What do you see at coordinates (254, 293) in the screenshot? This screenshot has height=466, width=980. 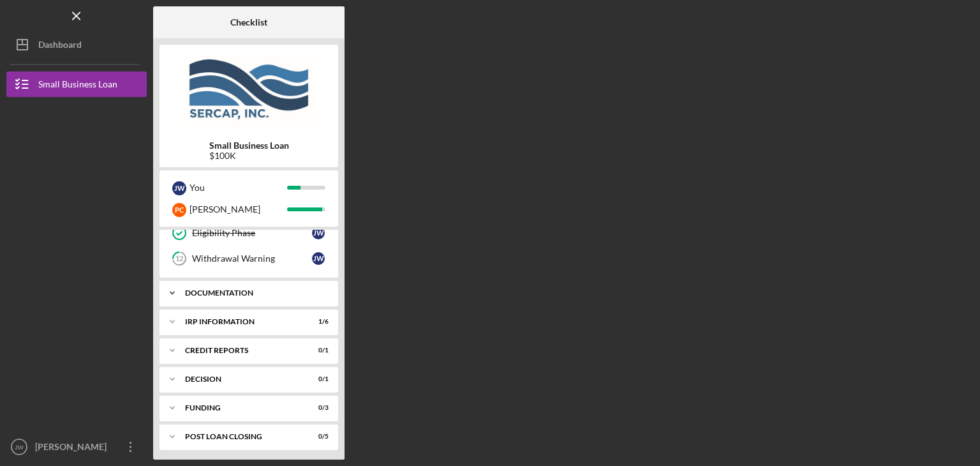 I see `div: Documentation` at bounding box center [254, 293].